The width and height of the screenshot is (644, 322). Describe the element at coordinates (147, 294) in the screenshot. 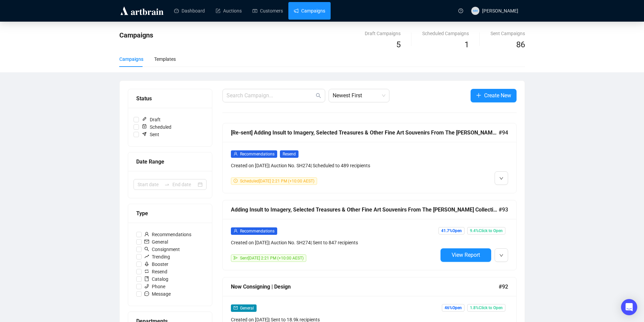

I see `span: message` at that location.